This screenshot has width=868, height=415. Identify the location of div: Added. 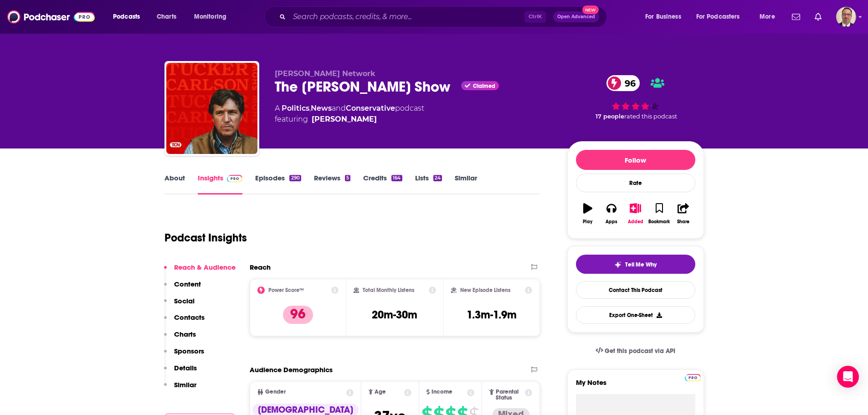
(636, 222).